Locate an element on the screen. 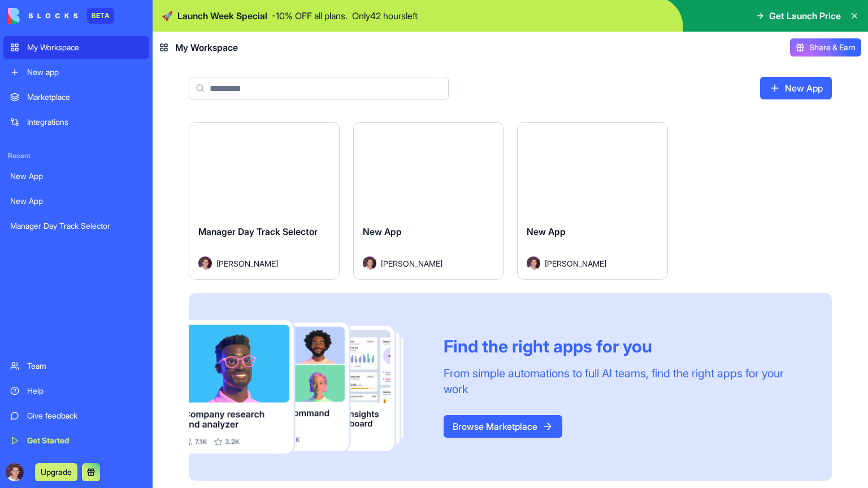 The image size is (868, 488). span: Launch Week Special is located at coordinates (222, 16).